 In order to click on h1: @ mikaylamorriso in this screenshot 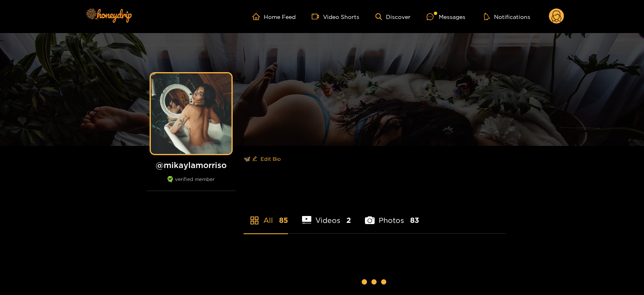, I will do `click(191, 165)`.